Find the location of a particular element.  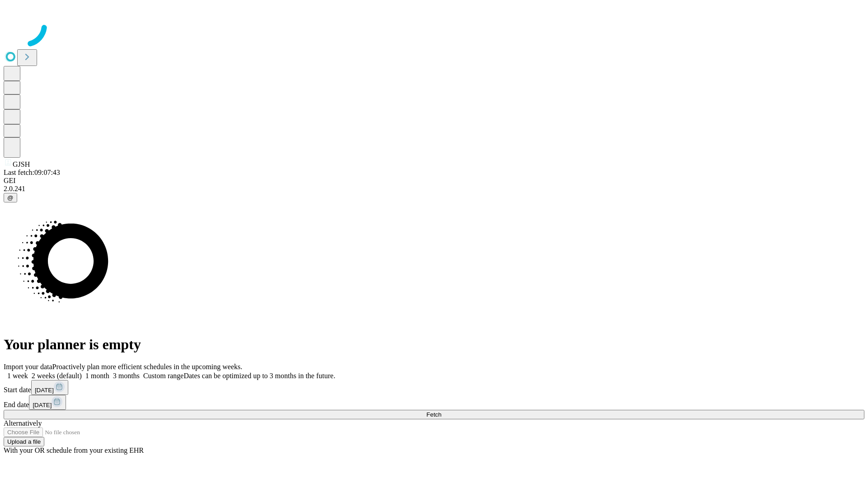

span: With your OR schedule from your existing EHR is located at coordinates (73, 450).